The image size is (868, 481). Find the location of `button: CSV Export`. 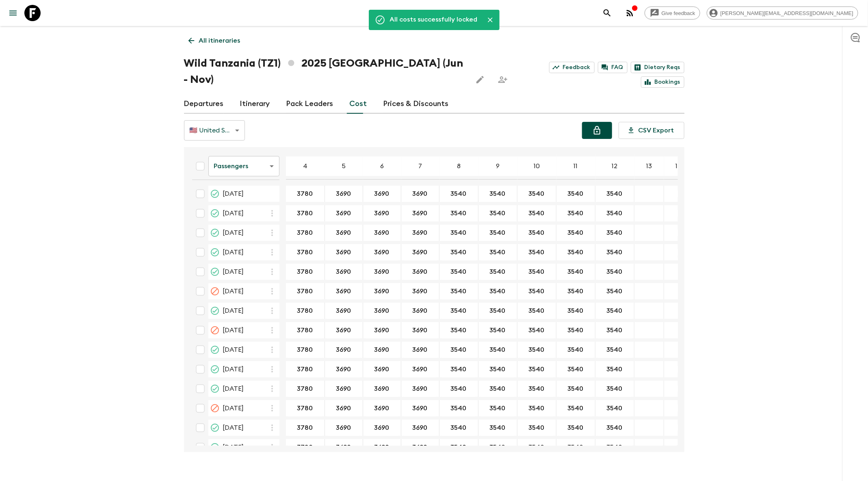

button: CSV Export is located at coordinates (651, 131).